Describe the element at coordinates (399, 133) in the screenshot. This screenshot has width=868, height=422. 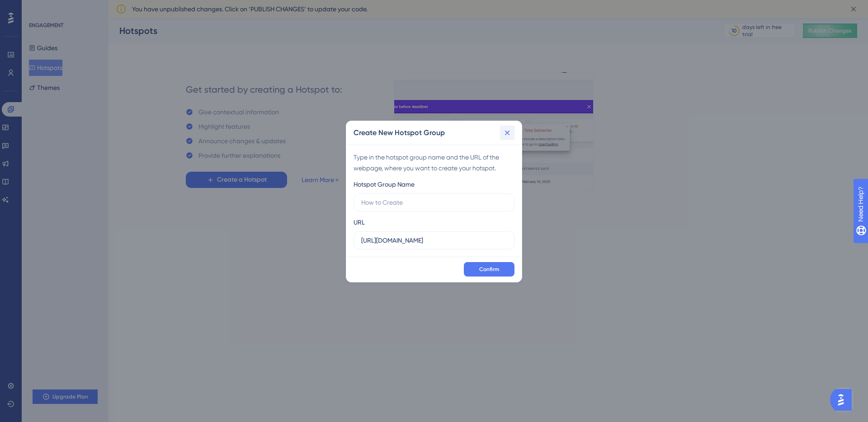
I see `h2: Create New Hotspot Group` at that location.